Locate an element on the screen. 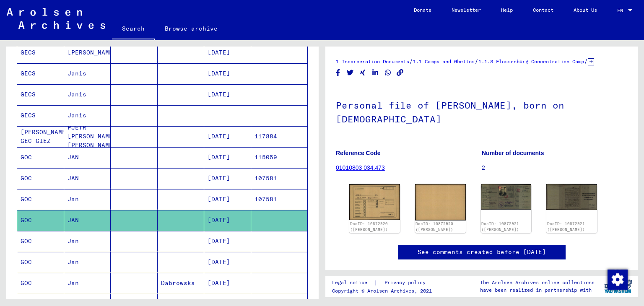 The image size is (644, 306). b: Number of documents is located at coordinates (513, 153).